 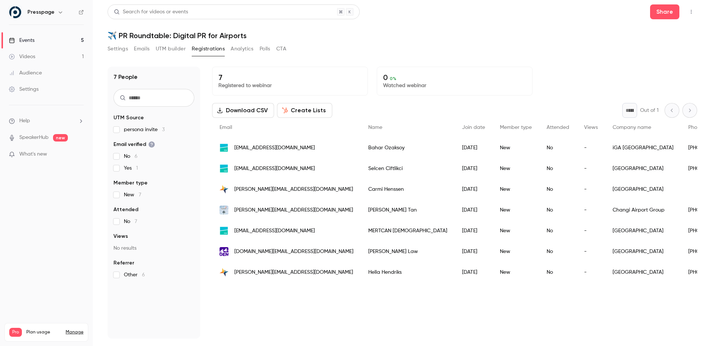 What do you see at coordinates (393, 79) in the screenshot?
I see `span: 0 %` at bounding box center [393, 79].